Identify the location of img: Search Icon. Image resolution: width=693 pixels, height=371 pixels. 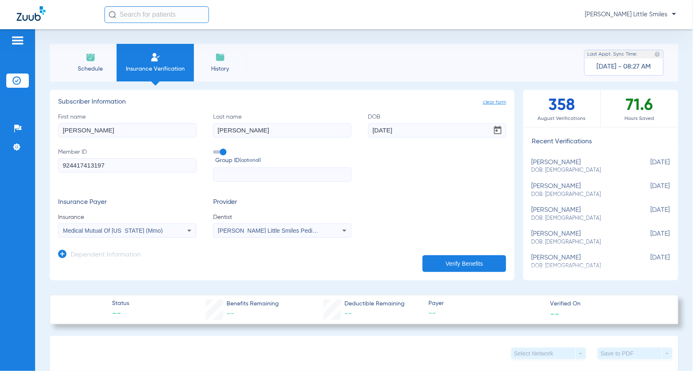
(112, 15).